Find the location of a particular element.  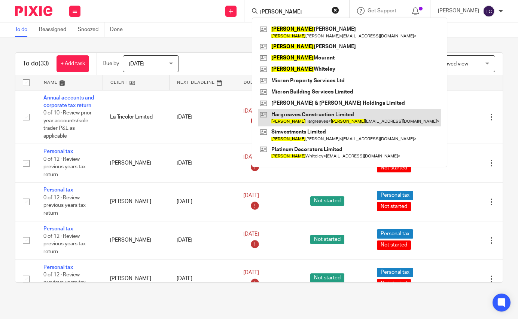

a: + Add task is located at coordinates (73, 64).